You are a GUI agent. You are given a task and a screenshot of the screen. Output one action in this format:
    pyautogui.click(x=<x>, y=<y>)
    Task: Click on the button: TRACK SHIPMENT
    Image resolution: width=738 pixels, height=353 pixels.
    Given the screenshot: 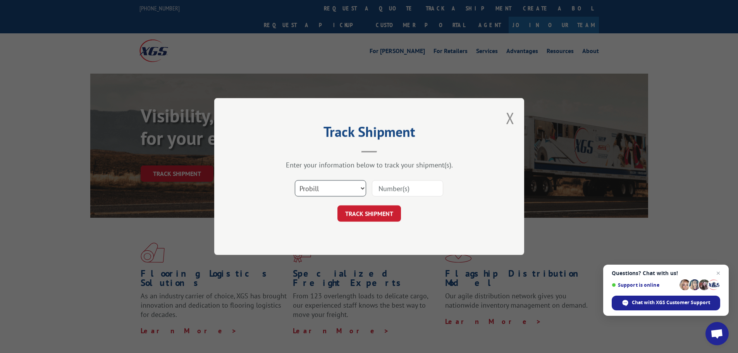 What is the action you would take?
    pyautogui.click(x=369, y=213)
    